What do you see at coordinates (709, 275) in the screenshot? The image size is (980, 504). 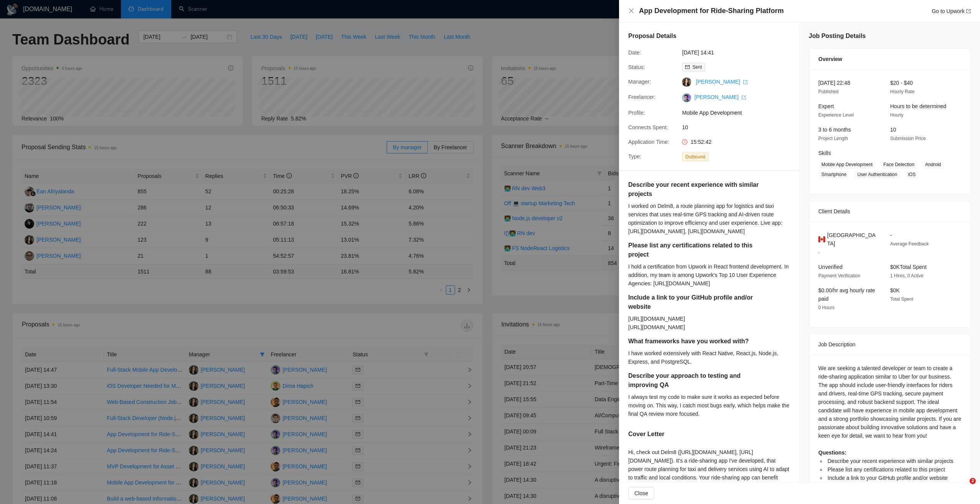 I see `div: I hold a certification from Upwork in React frontend development. In addition, my team is among U...` at bounding box center [709, 275].